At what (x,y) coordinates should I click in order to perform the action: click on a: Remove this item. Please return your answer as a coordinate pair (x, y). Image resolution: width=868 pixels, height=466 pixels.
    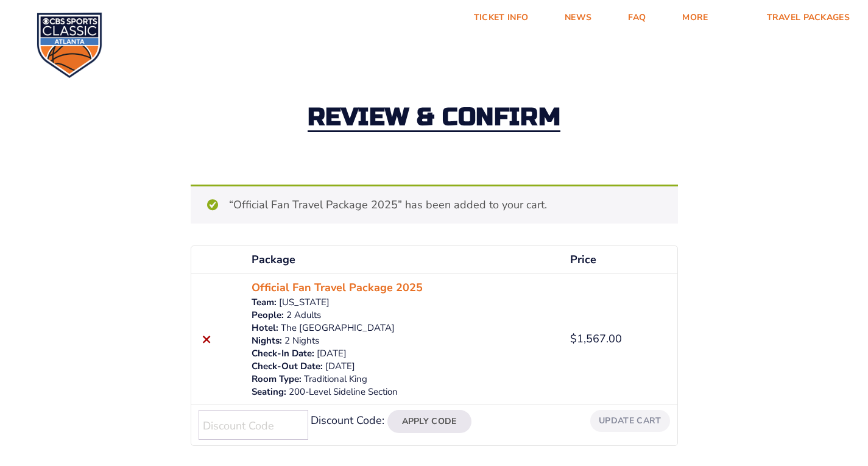
    Looking at the image, I should click on (206, 339).